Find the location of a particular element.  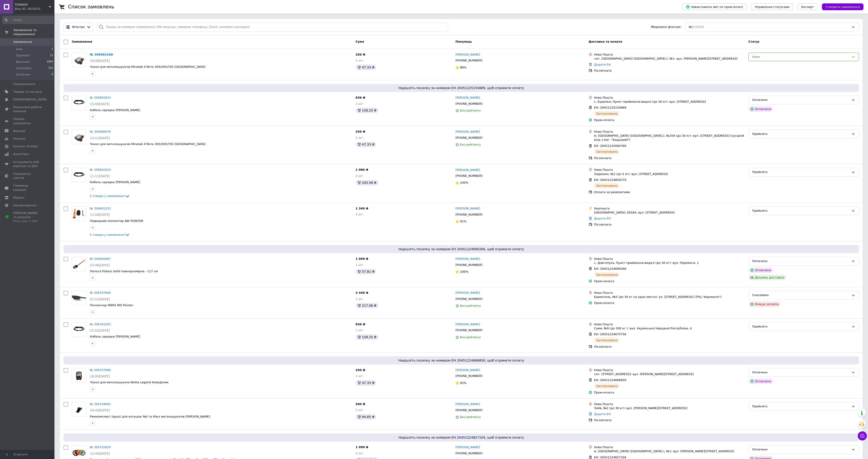

span: Прийняті is located at coordinates (23, 56).